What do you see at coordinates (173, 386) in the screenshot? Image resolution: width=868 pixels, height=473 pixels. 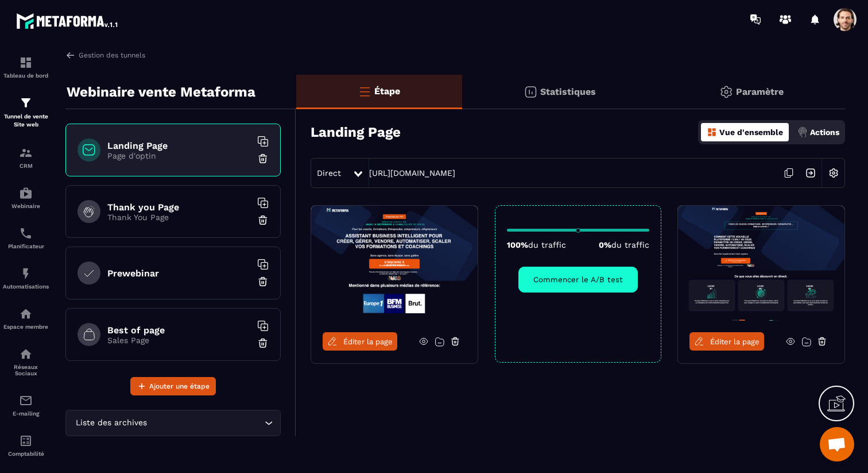 I see `button: Ajouter une étape` at bounding box center [173, 386].